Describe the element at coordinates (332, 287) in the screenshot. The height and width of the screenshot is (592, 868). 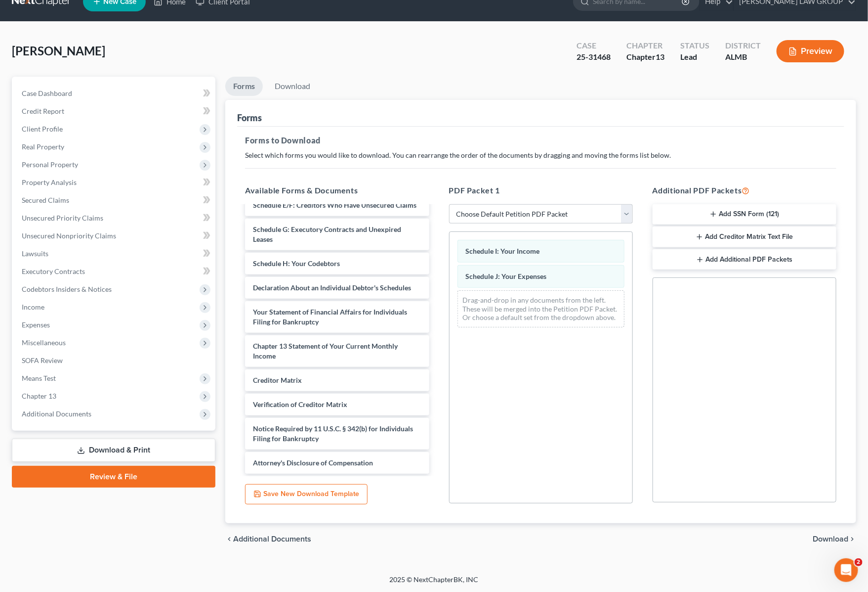
I see `span: Declaration About an Individual Debtor's Schedules` at that location.